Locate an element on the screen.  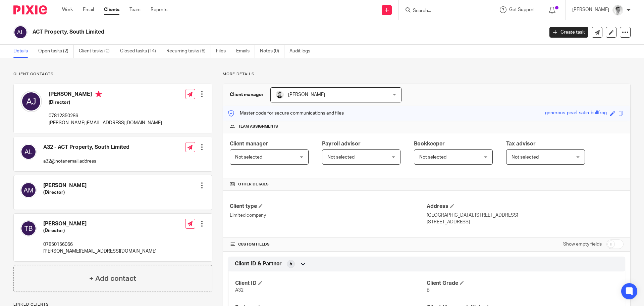
p: 07812350286 is located at coordinates (105, 116).